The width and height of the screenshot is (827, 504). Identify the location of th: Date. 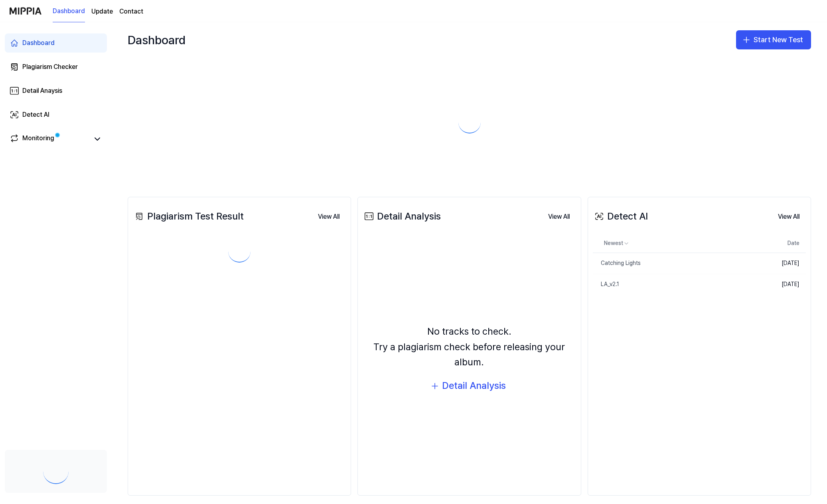
(782, 244).